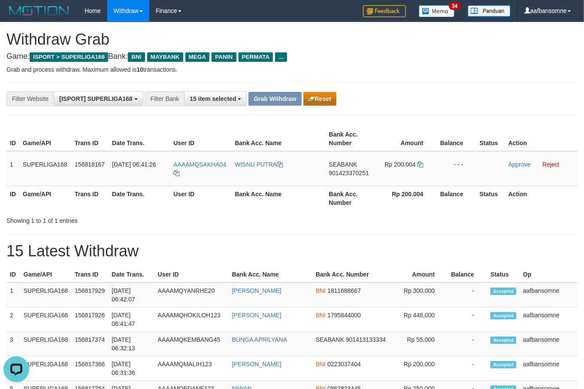 The image size is (584, 389). Describe the element at coordinates (344, 364) in the screenshot. I see `span: Copy 0223037404 to clipboard` at that location.